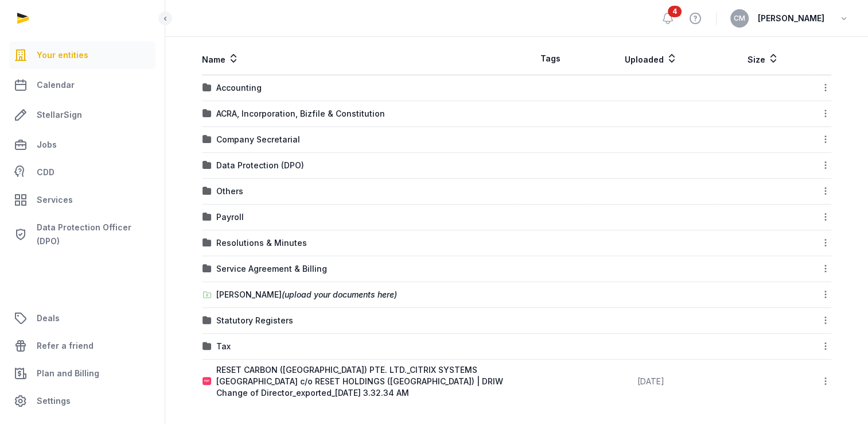  Describe the element at coordinates (301, 114) in the screenshot. I see `div: ACRA, Incorporation, Bizfile & Constitution` at that location.